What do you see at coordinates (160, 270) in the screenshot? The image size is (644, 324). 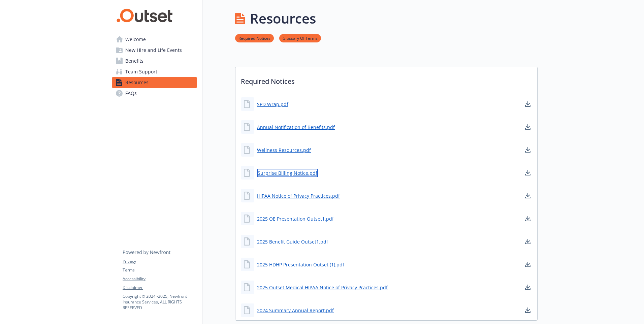 I see `a: Terms` at bounding box center [160, 270].